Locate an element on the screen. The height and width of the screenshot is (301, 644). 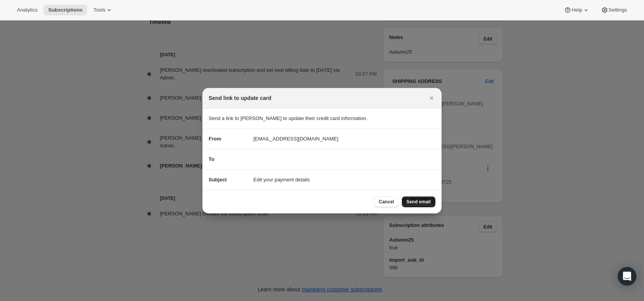
span: To is located at coordinates (212, 159).